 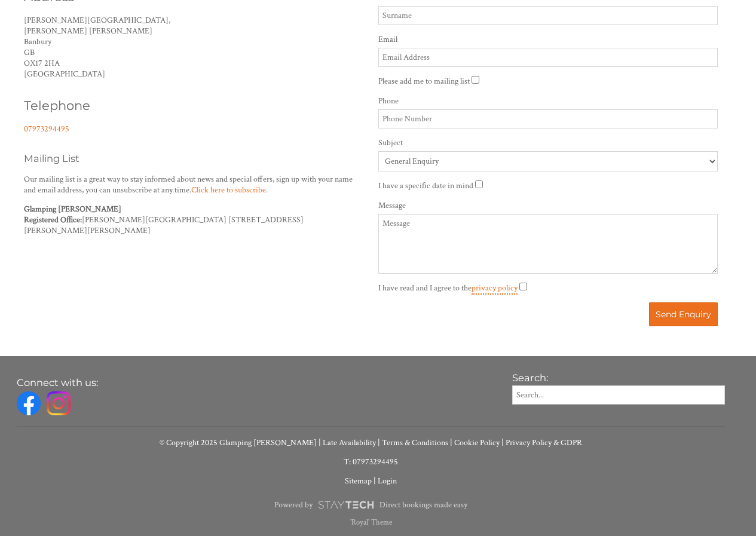 What do you see at coordinates (347, 505) in the screenshot?
I see `img: scrumpy.png` at bounding box center [347, 505].